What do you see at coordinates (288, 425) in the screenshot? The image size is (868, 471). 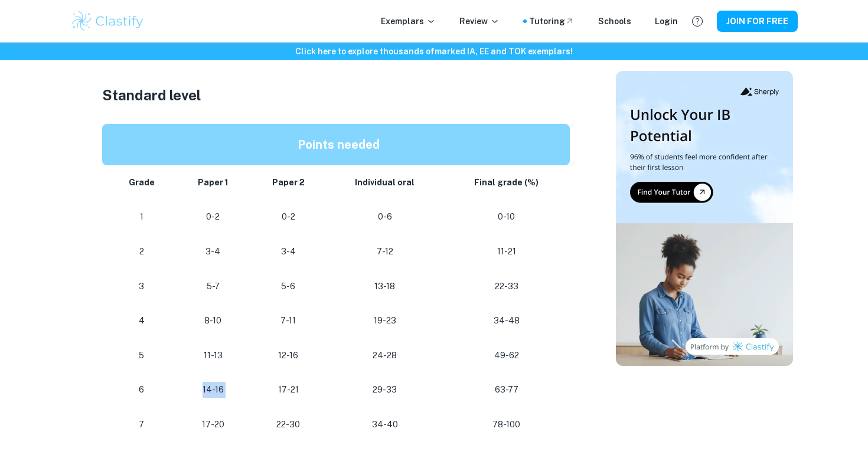 I see `p: 22-30` at bounding box center [288, 425].